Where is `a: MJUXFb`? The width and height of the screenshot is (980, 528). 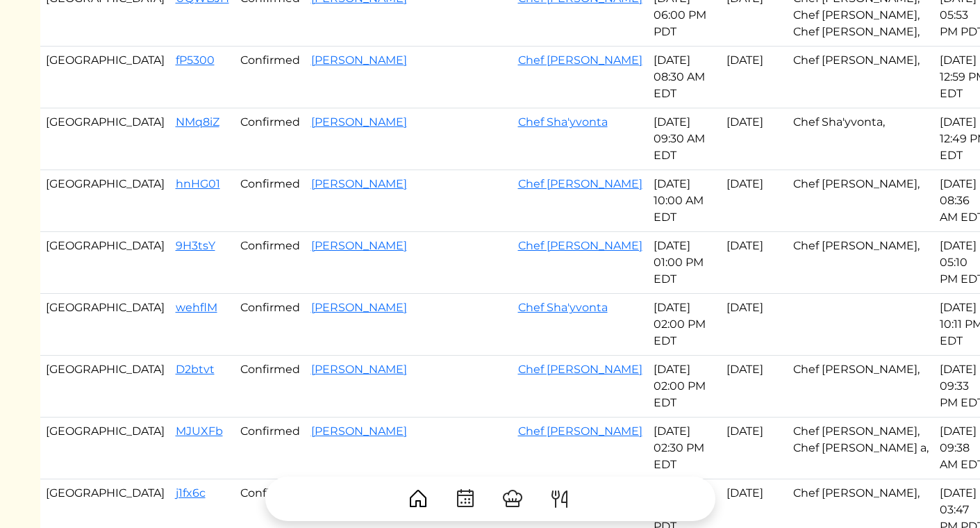
a: MJUXFb is located at coordinates (199, 431).